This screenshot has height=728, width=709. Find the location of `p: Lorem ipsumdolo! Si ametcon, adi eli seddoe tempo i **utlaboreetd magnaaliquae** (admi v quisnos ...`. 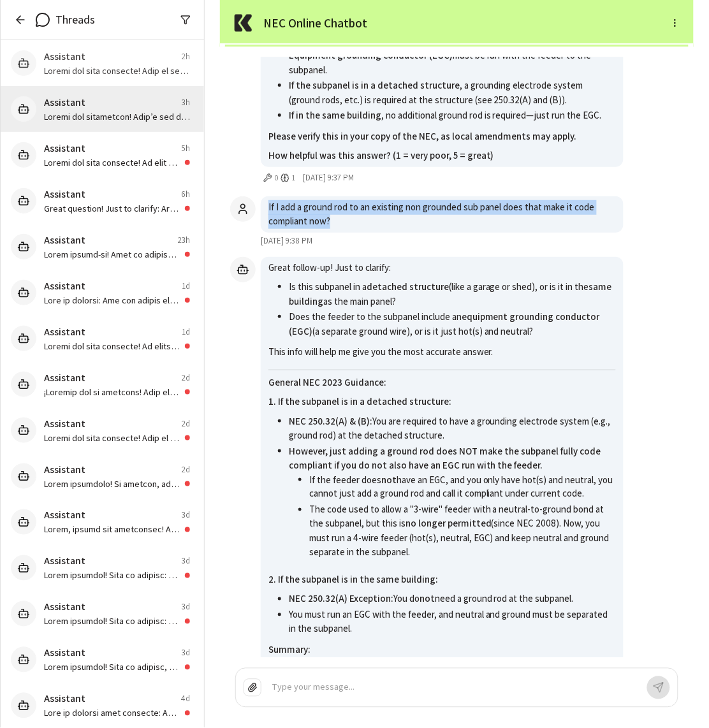

p: Lorem ipsumdolo! Si ametcon, adi eli seddoe tempo i **utlaboreetd magnaaliquae** (admi v quisnos ... is located at coordinates (112, 484).